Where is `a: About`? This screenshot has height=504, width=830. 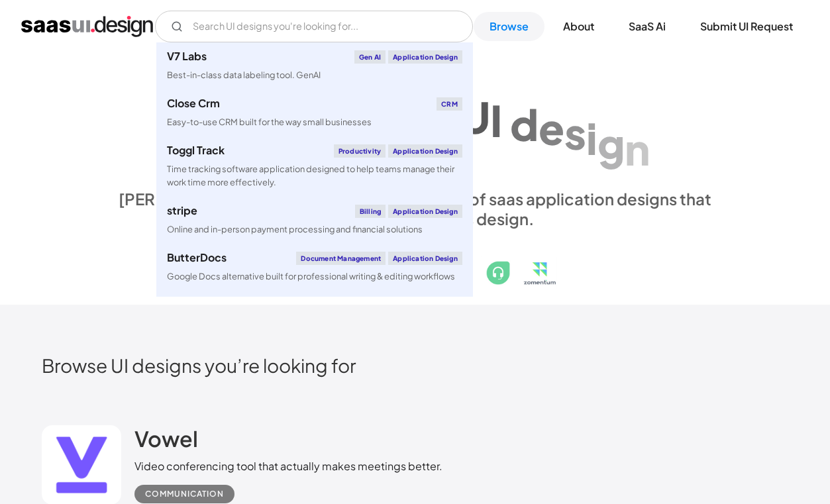 a: About is located at coordinates (578, 27).